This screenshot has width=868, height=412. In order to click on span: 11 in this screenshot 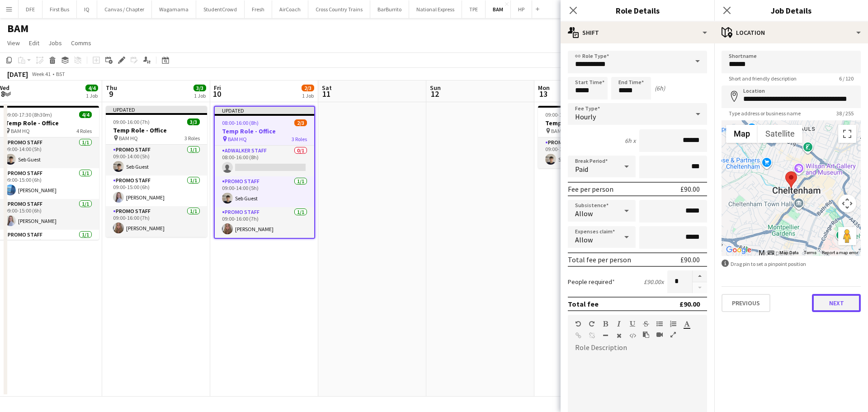, I will do `click(326, 94)`.